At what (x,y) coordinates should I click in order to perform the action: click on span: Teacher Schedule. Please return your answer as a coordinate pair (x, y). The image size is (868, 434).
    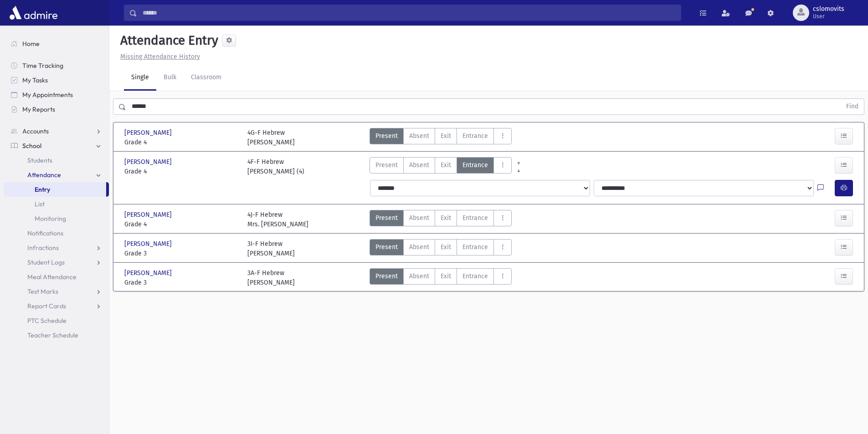
    Looking at the image, I should click on (53, 335).